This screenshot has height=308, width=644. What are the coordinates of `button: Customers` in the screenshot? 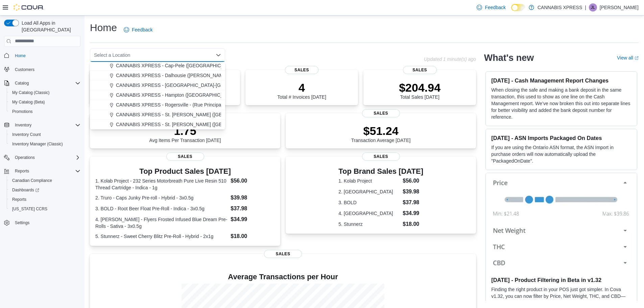 It's located at (42, 69).